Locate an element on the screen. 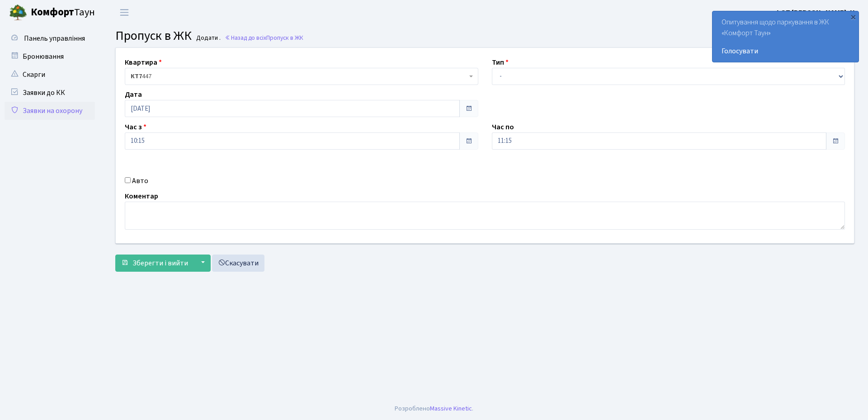 This screenshot has width=868, height=420. span: Панель управління is located at coordinates (55, 38).